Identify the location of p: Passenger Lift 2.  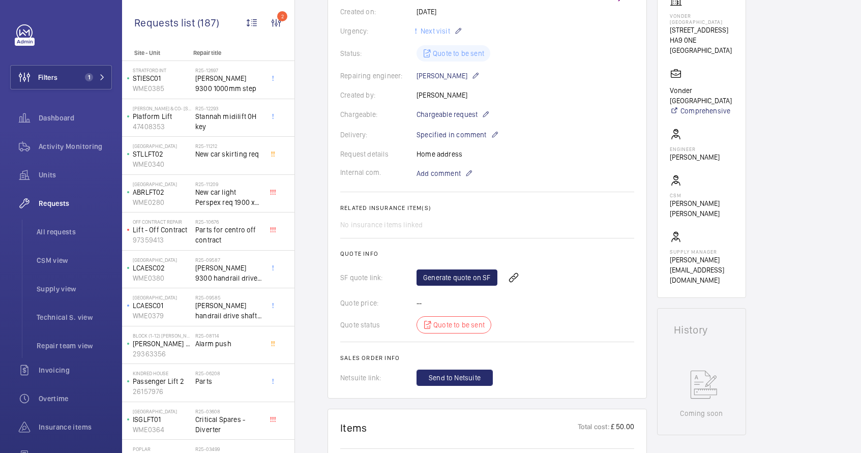
(162, 382).